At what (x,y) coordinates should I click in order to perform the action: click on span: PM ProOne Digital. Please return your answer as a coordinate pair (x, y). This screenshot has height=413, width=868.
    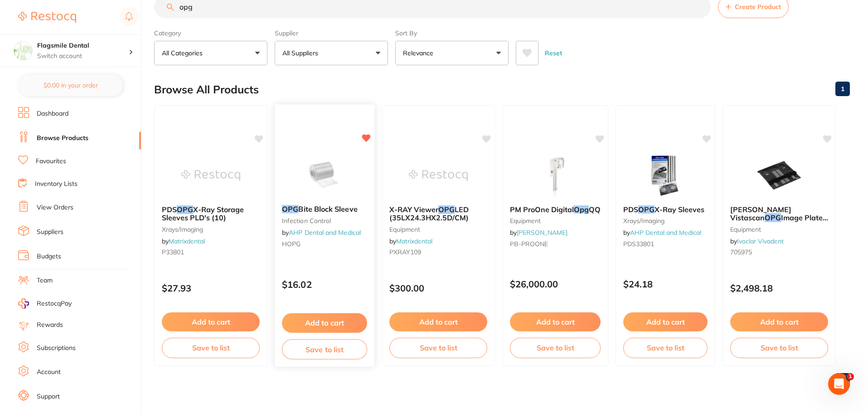
    Looking at the image, I should click on (541, 209).